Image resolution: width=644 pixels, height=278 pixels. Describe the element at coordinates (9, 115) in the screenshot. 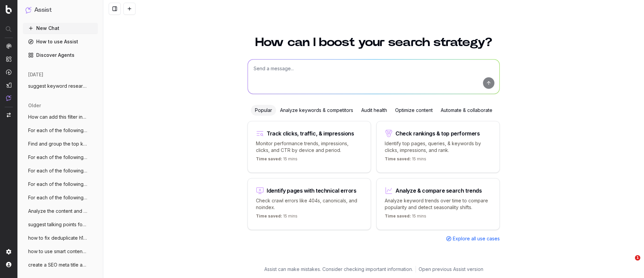

I see `img: Switch project` at that location.